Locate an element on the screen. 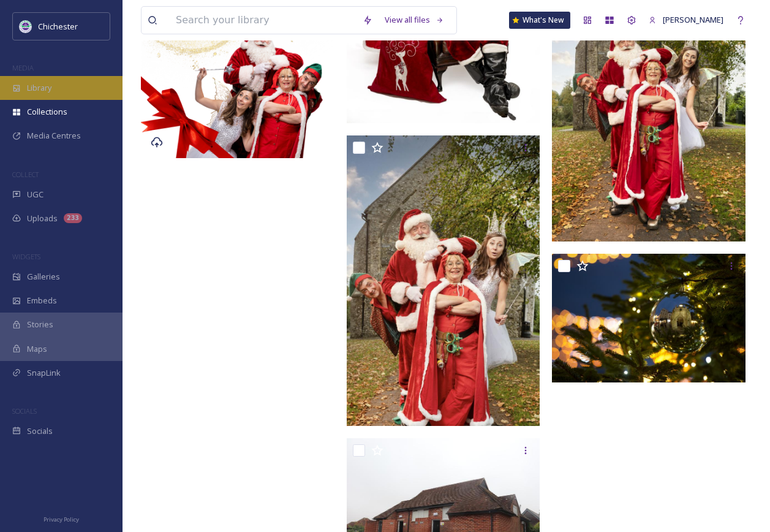 The height and width of the screenshot is (532, 770). div: View all files is located at coordinates (414, 19).